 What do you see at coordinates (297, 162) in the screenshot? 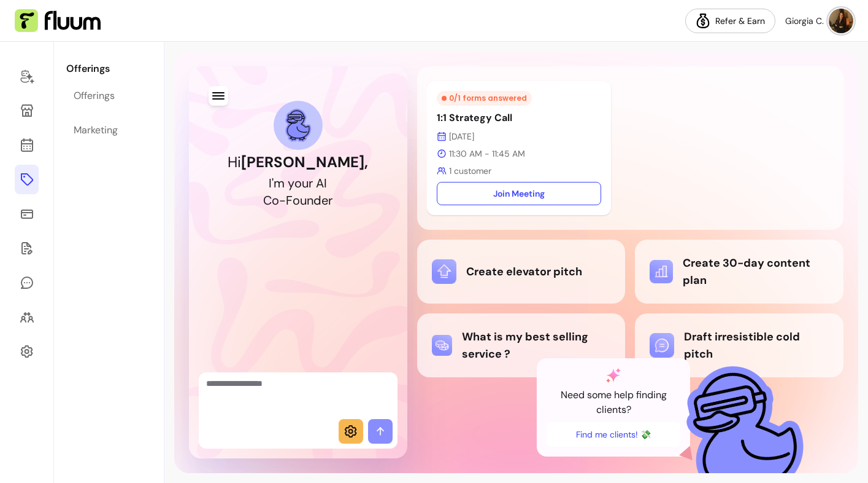
I see `h1: Hi` at bounding box center [297, 162].